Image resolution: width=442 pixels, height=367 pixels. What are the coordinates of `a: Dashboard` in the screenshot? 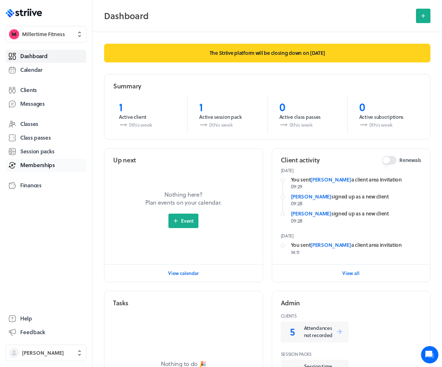 It's located at (46, 56).